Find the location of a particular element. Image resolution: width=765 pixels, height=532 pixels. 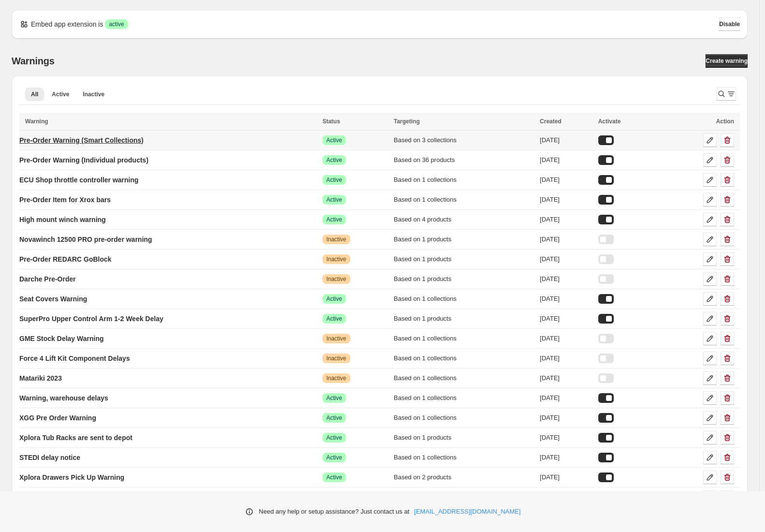

p: High mount winch warning is located at coordinates (62, 220).